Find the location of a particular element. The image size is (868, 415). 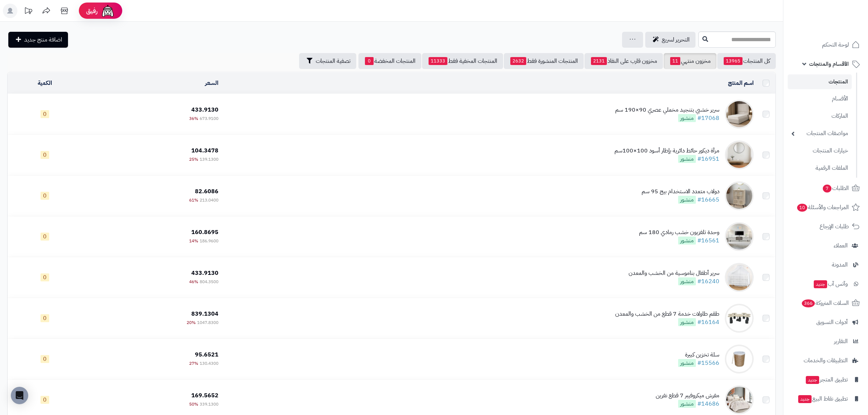

div: Open Intercom Messenger is located at coordinates (19, 396).